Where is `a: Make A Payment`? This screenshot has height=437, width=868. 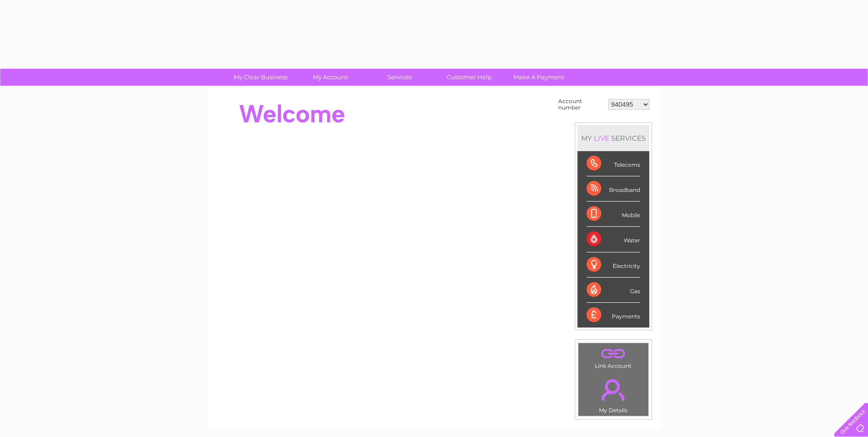 a: Make A Payment is located at coordinates (538, 77).